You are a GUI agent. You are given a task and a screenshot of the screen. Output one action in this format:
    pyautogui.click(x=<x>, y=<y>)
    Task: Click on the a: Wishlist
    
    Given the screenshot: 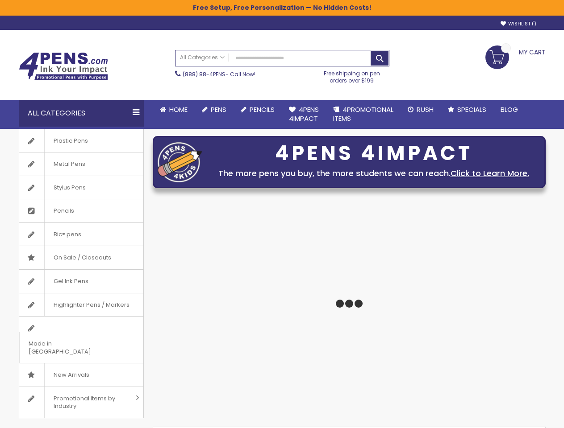 What is the action you would take?
    pyautogui.click(x=518, y=24)
    